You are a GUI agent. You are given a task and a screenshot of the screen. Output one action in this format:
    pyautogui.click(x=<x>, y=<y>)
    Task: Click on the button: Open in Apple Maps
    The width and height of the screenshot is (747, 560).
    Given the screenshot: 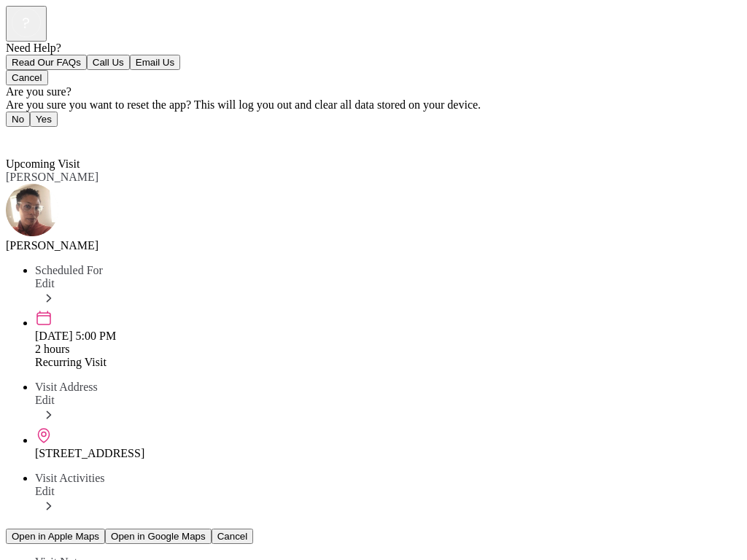 What is the action you would take?
    pyautogui.click(x=55, y=537)
    